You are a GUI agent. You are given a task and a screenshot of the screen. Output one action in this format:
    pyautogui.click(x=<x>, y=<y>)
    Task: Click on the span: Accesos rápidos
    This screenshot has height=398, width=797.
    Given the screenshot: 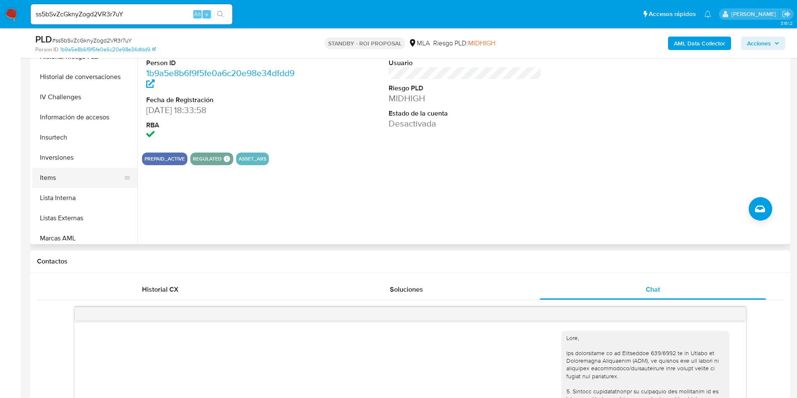 What is the action you would take?
    pyautogui.click(x=672, y=14)
    